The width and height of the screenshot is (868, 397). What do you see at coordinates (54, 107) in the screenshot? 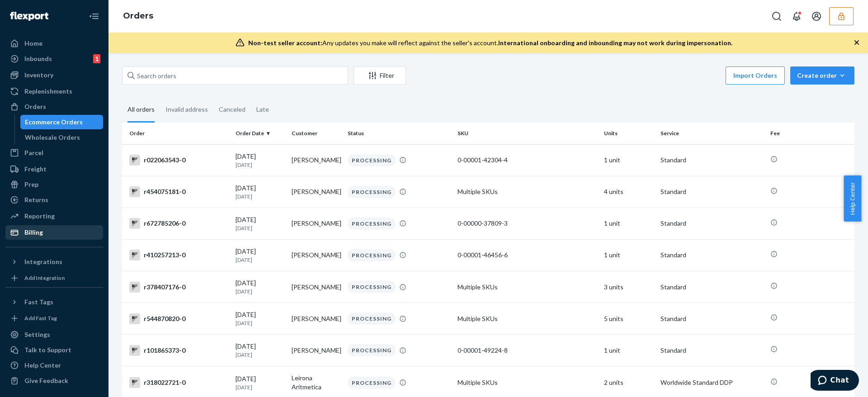
I see `a: Orders` at bounding box center [54, 107].